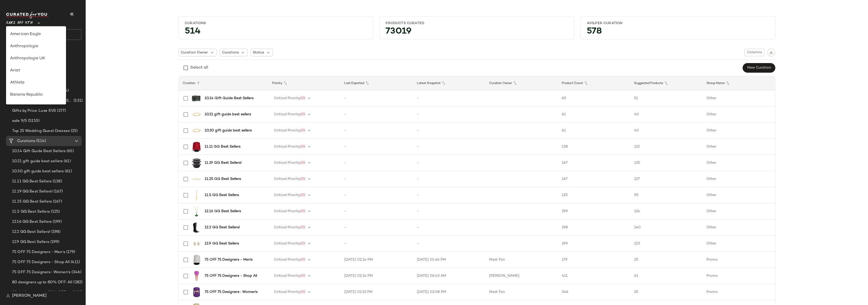 This screenshot has height=305, width=868. What do you see at coordinates (667, 211) in the screenshot?
I see `td: 124` at bounding box center [667, 211].